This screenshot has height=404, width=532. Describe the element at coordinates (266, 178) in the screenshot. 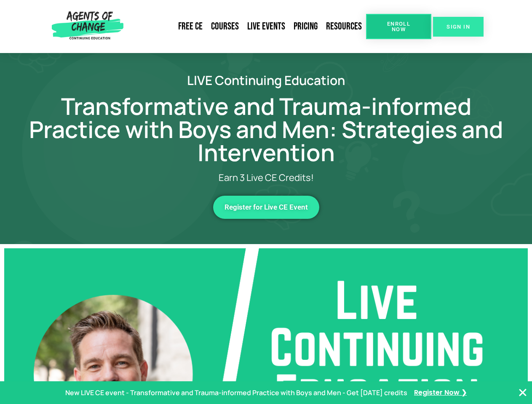

I see `p: Earn 3 Live CE Credits!` at that location.